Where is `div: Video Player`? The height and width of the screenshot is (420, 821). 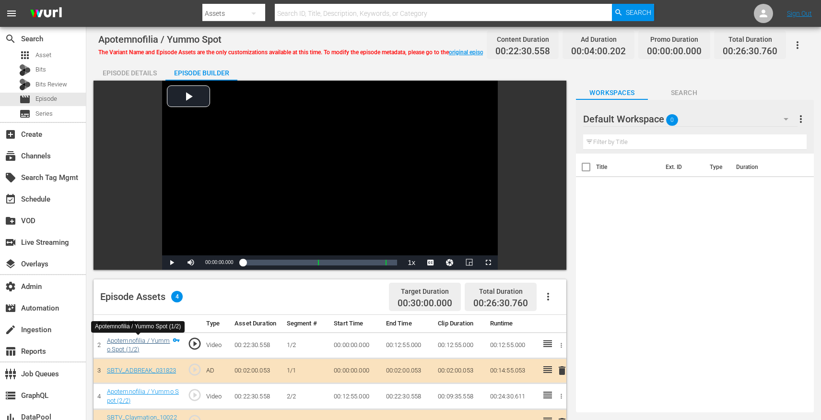
div: Video Player is located at coordinates (330, 175).